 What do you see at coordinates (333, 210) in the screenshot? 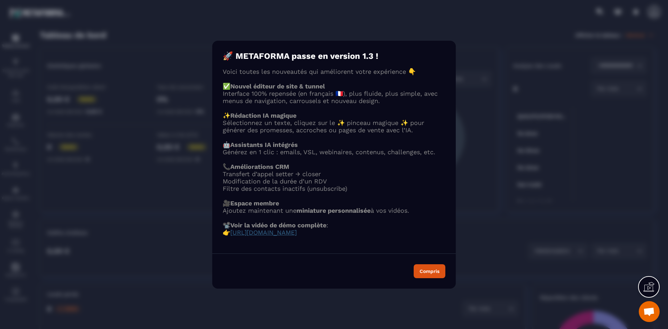
I see `strong: miniature personnalisée` at bounding box center [333, 210].